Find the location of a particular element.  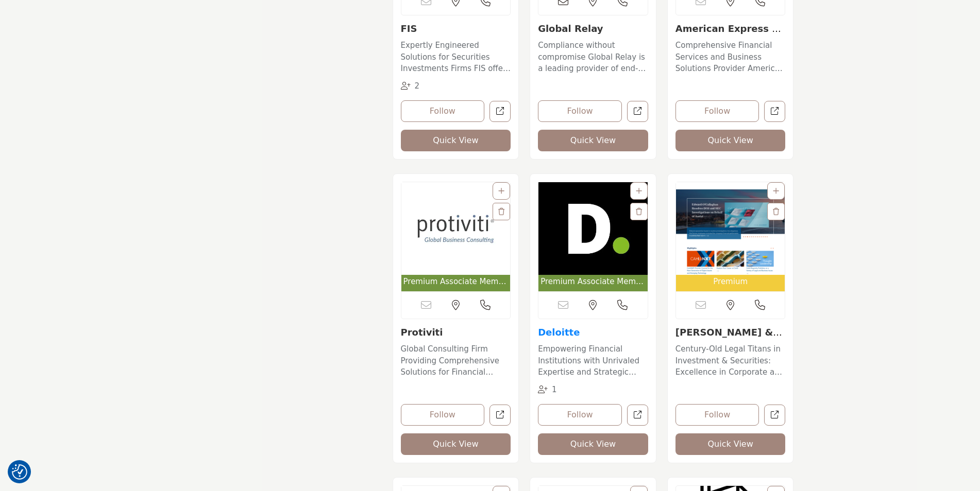

p: Expertly Engineered Solutions for Securities Investments Firms FIS offers expertly engineered sol... is located at coordinates (456, 58).